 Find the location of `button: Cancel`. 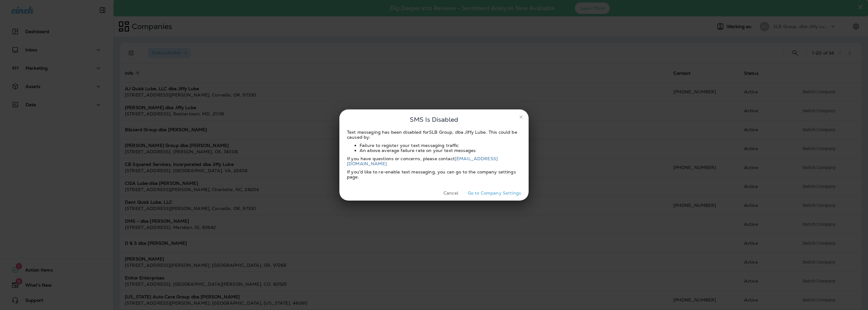

button: Cancel is located at coordinates (451, 193).